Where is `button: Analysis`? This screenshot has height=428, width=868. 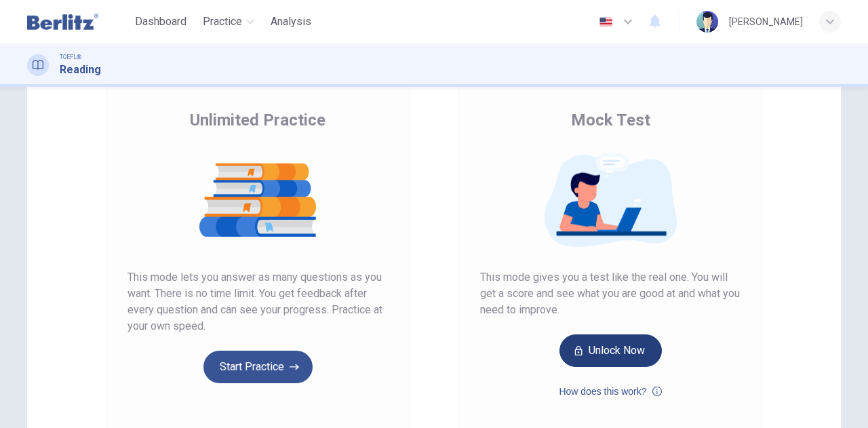 button: Analysis is located at coordinates (291, 22).